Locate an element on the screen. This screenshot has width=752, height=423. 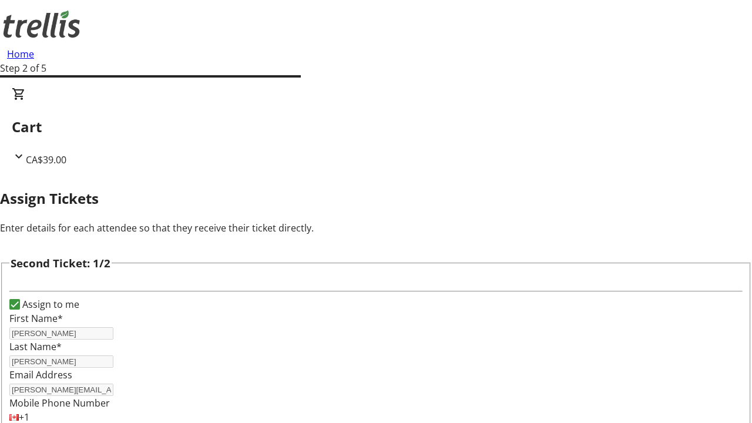
h3: Second Ticket: 1/2 is located at coordinates (61, 263).